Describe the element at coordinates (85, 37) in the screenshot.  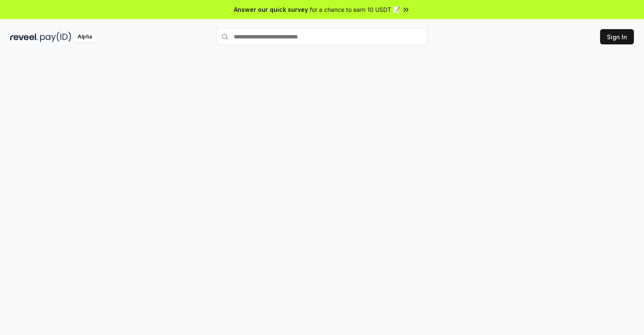
I see `div: Alpha` at that location.